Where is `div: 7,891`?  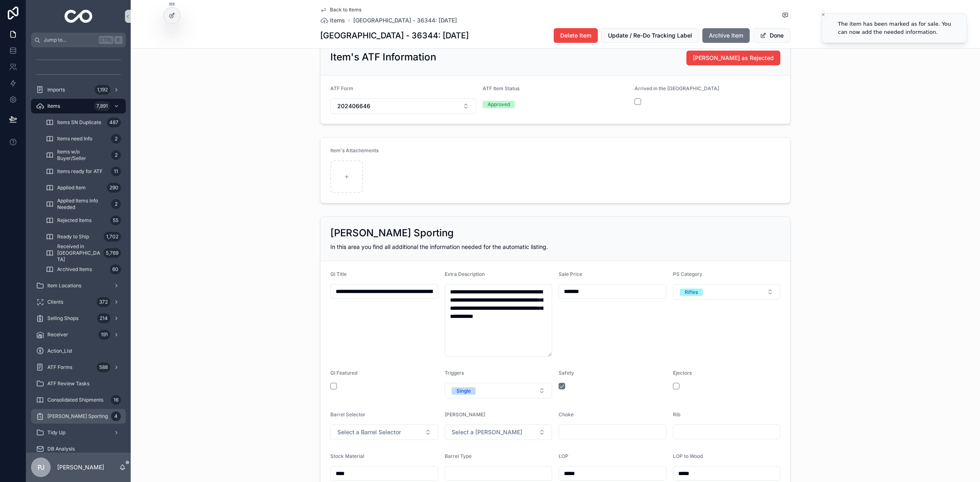 div: 7,891 is located at coordinates (102, 106).